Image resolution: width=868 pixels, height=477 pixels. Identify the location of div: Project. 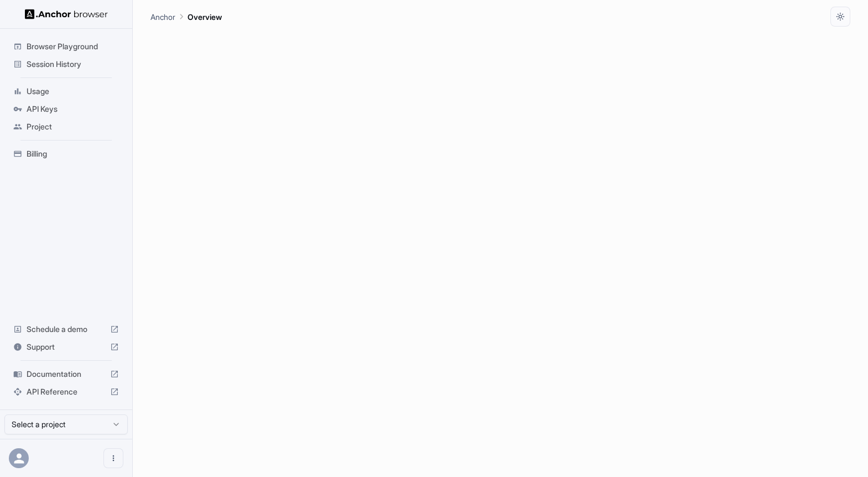
(66, 126).